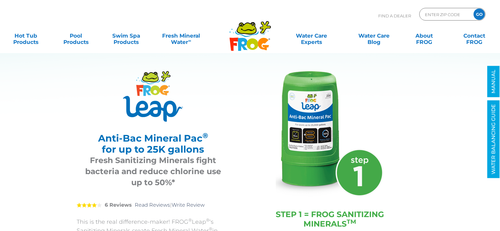  What do you see at coordinates (126, 36) in the screenshot?
I see `a: Swim SpaProducts` at bounding box center [126, 36].